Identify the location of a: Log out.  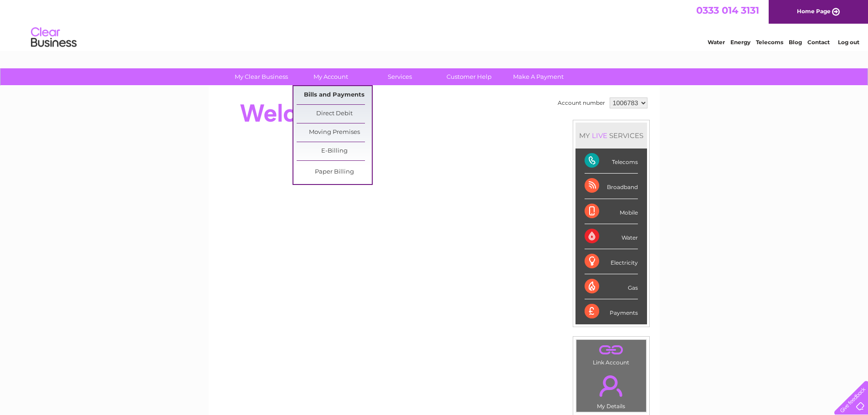
(848, 42).